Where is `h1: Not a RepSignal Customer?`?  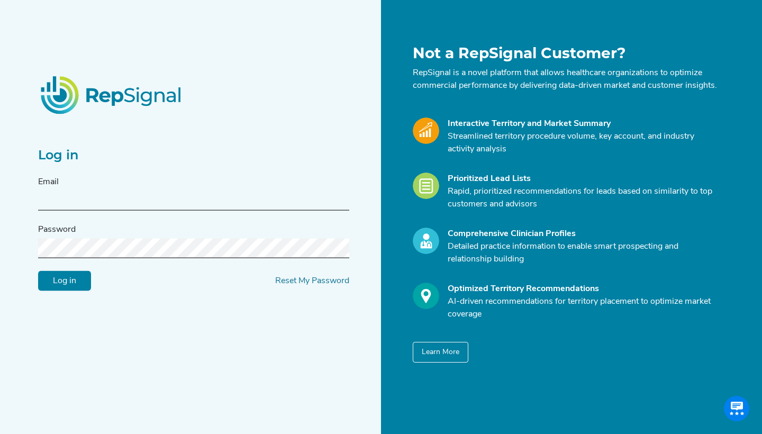
h1: Not a RepSignal Customer? is located at coordinates (565, 53).